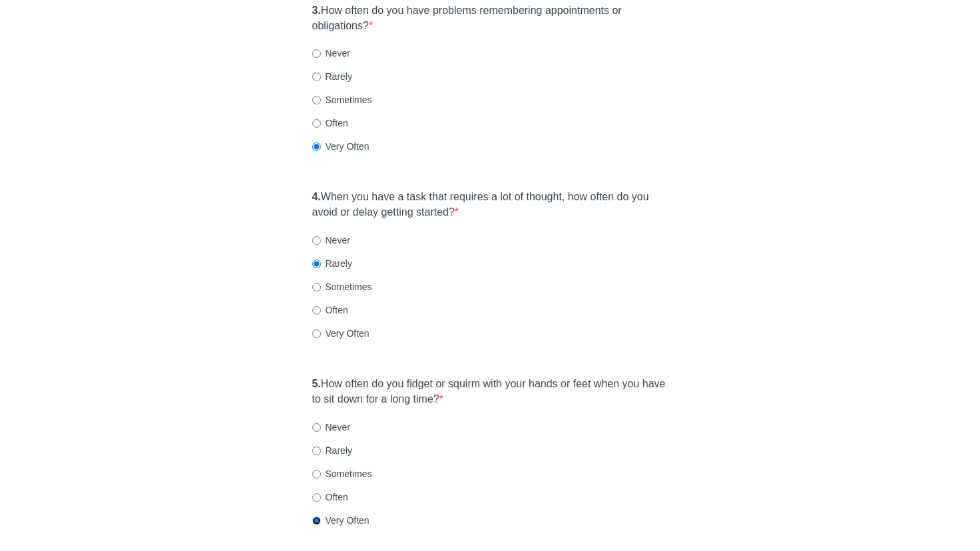 This screenshot has width=980, height=551. Describe the element at coordinates (490, 19) in the screenshot. I see `label: How often do you have problems remembering appointments or obligations?` at that location.